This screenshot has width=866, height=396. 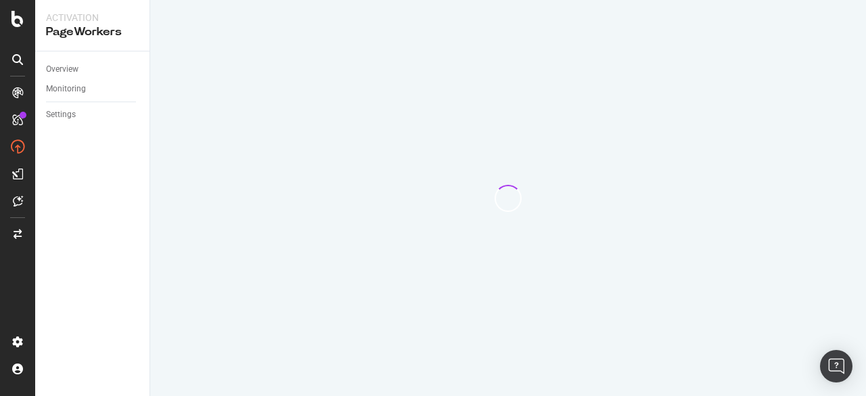 What do you see at coordinates (93, 69) in the screenshot?
I see `a: Overview` at bounding box center [93, 69].